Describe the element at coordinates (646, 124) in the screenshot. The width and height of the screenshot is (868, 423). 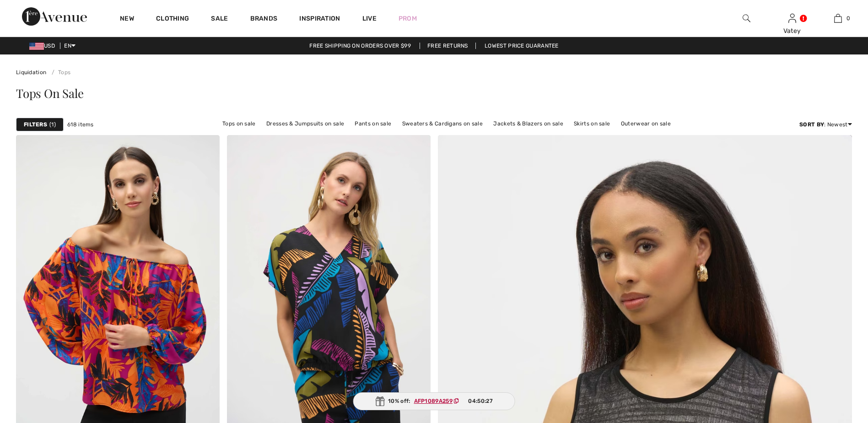
I see `a: Outerwear on sale` at that location.